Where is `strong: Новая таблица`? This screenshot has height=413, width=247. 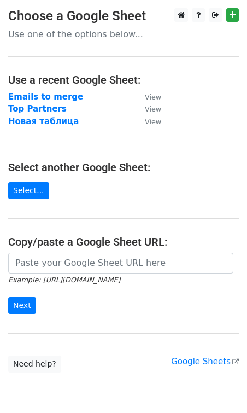 strong: Новая таблица is located at coordinates (43, 122).